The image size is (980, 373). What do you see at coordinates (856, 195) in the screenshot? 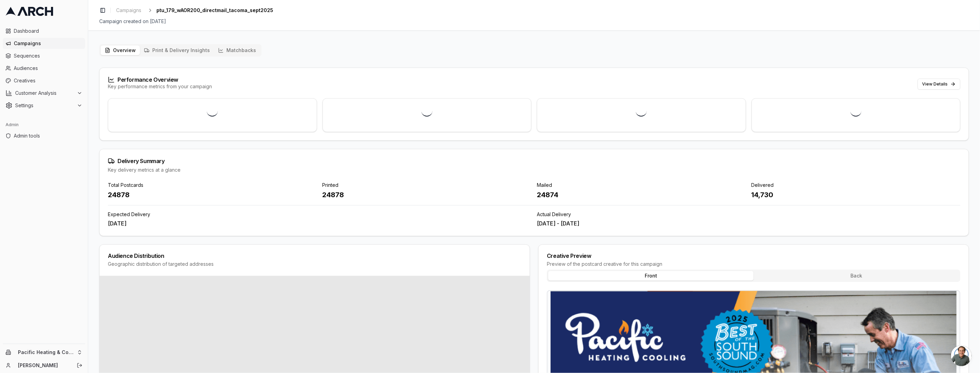
I see `div: 14,730` at bounding box center [856, 195].